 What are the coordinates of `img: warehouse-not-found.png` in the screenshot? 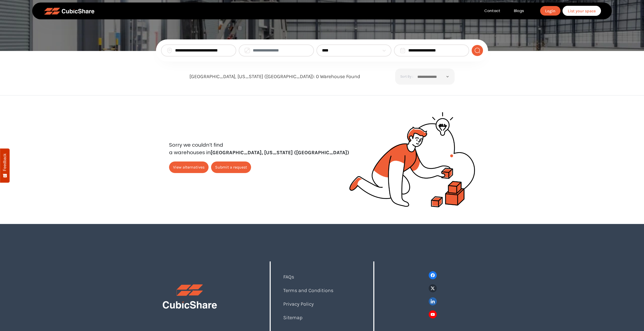 It's located at (412, 160).